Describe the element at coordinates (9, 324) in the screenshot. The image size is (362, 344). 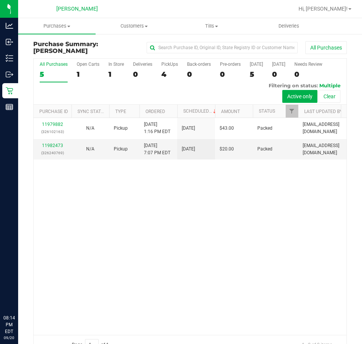
I see `p: 08:14 PM EDT` at that location.